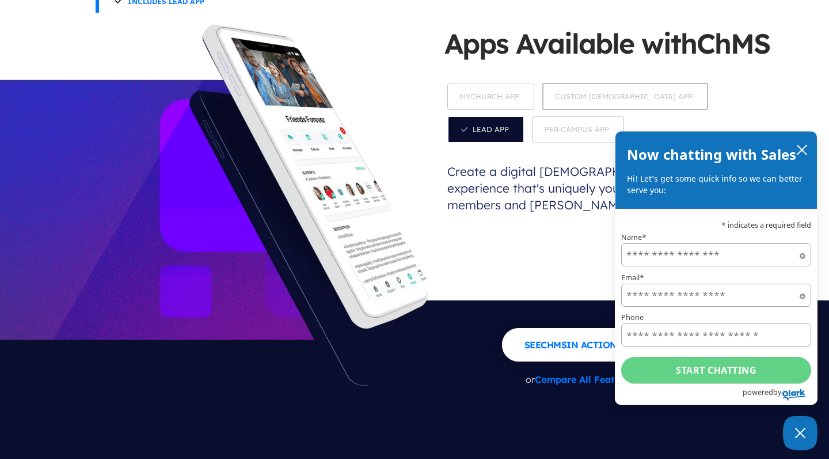 This screenshot has height=459, width=829. Describe the element at coordinates (758, 392) in the screenshot. I see `span: powered` at that location.